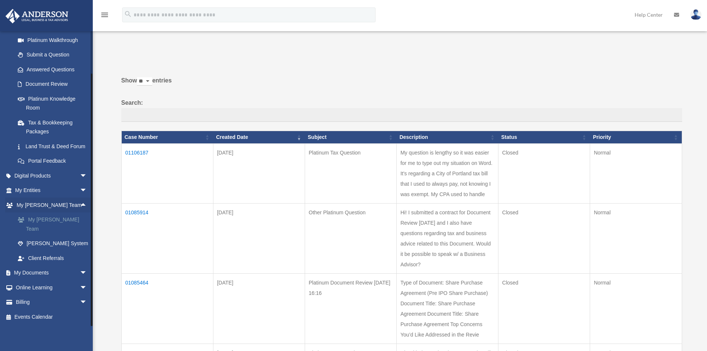 The image size is (707, 351). I want to click on th: Created Date: activate to sort column ascending, so click(259, 137).